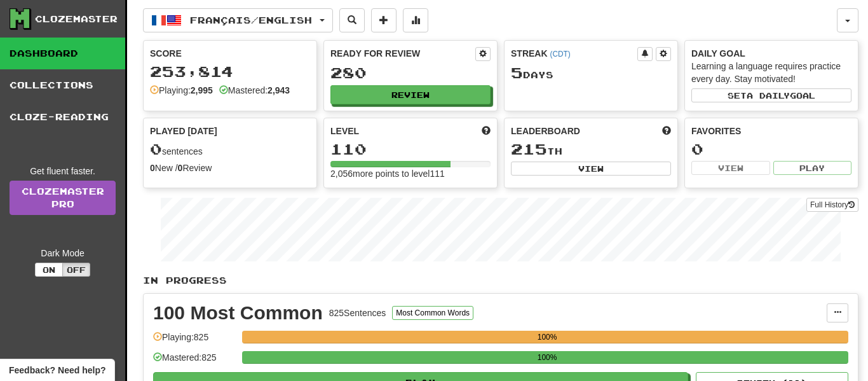 Image resolution: width=868 pixels, height=381 pixels. What do you see at coordinates (771, 96) in the screenshot?
I see `button: Seta dailygoal` at bounding box center [771, 96].